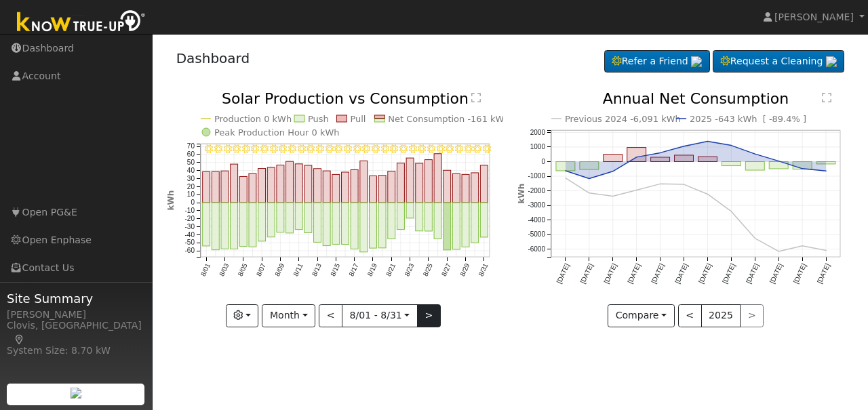  I want to click on i: 8/15 - Clear, so click(338, 149).